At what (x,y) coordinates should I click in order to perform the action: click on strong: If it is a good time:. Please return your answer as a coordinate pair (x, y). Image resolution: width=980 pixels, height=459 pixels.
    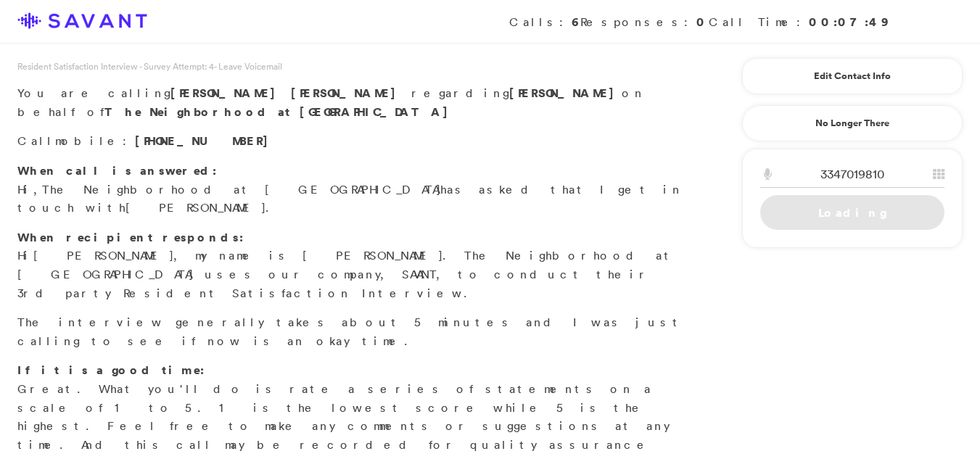
    Looking at the image, I should click on (111, 369).